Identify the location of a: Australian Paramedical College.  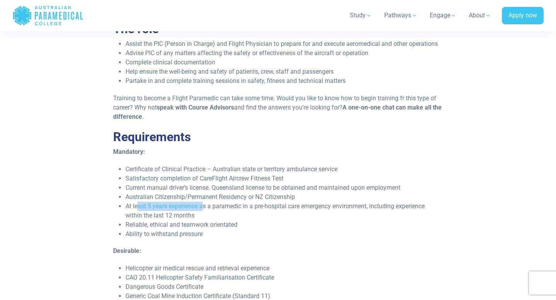
(48, 15).